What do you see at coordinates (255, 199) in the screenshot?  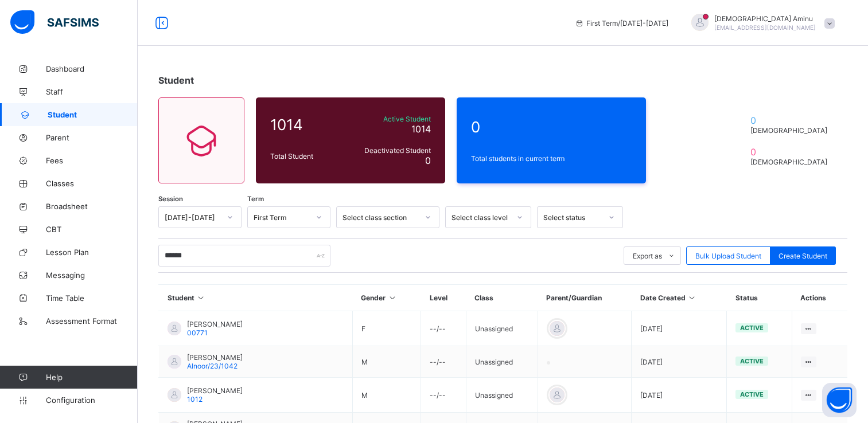 I see `span: Term` at bounding box center [255, 199].